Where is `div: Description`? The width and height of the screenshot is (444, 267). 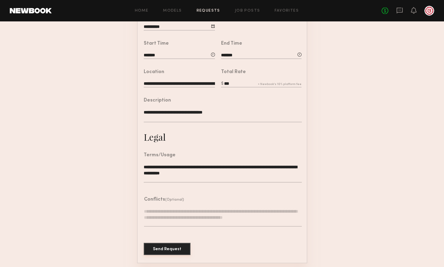
div: Description is located at coordinates (157, 101).